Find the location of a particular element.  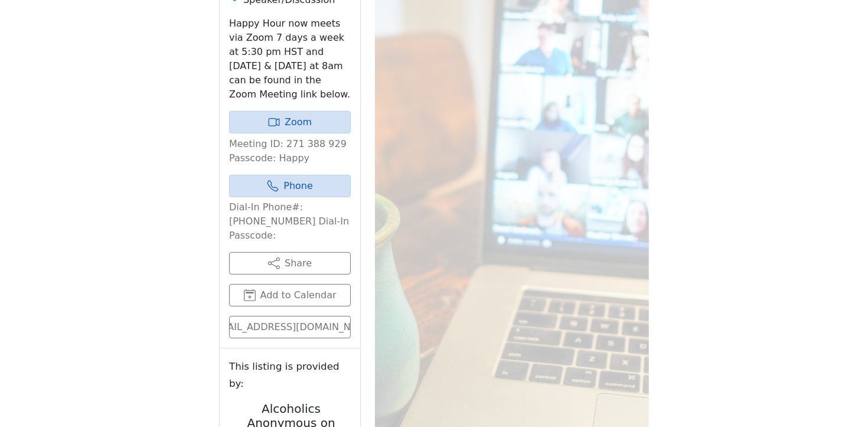

button: Add to Calendar is located at coordinates (290, 295).